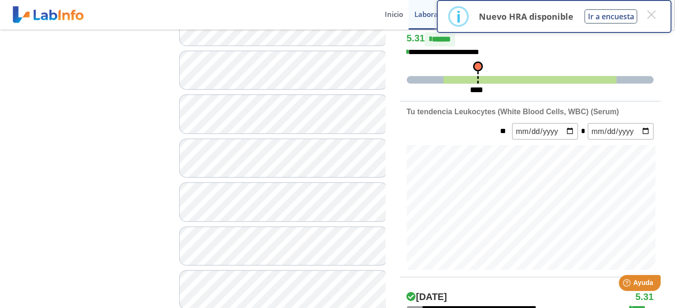 The image size is (675, 308). Describe the element at coordinates (611, 16) in the screenshot. I see `button: Ir a encuesta` at that location.